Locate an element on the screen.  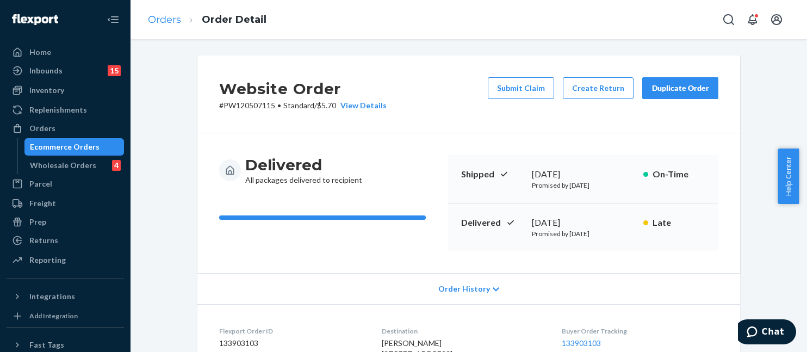
button: Open account menu is located at coordinates (777, 20).